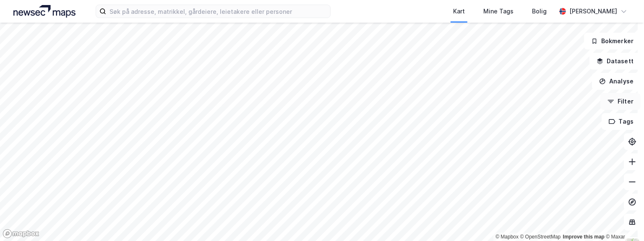 Image resolution: width=644 pixels, height=241 pixels. I want to click on button: Datasett, so click(615, 61).